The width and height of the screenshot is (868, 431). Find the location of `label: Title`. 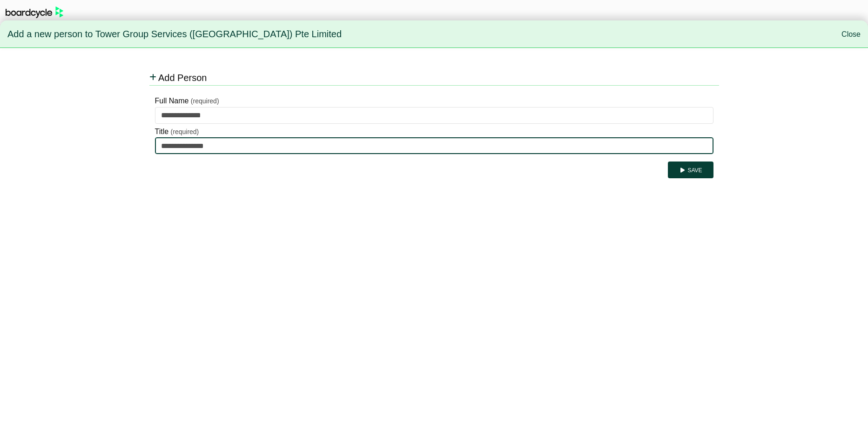

label: Title is located at coordinates (162, 131).